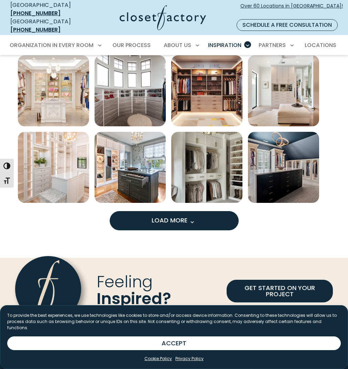  What do you see at coordinates (130, 167) in the screenshot?
I see `img: Dressing room featuring central island with velvet jewelry drawers, LED lighting, elite toe stops...` at bounding box center [130, 167].